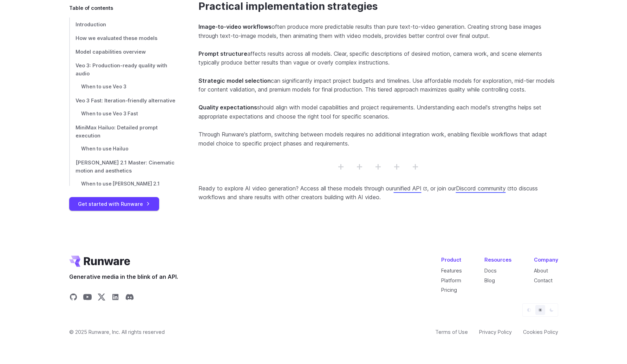 Image resolution: width=627 pixels, height=364 pixels. What do you see at coordinates (451, 332) in the screenshot?
I see `a: Terms of Use` at bounding box center [451, 332].